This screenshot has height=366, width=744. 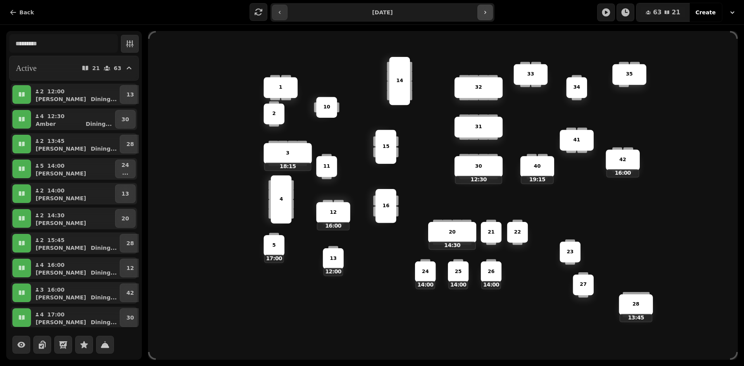 What do you see at coordinates (386, 147) in the screenshot?
I see `p: 15` at bounding box center [386, 147].